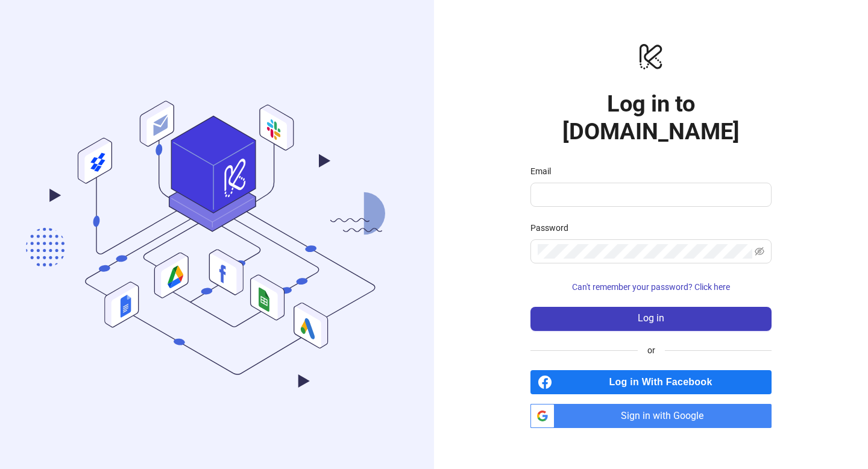 This screenshot has width=868, height=469. Describe the element at coordinates (651, 287) in the screenshot. I see `a: Can't remember your password? Click here` at that location.